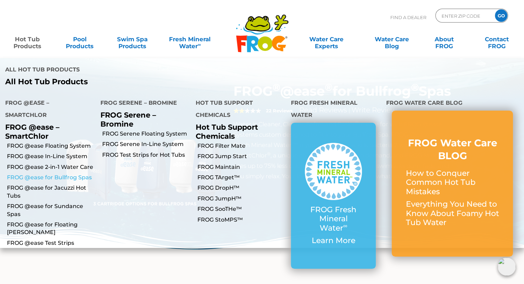  Describe the element at coordinates (464, 16) in the screenshot. I see `input: Zip Code Form` at that location.